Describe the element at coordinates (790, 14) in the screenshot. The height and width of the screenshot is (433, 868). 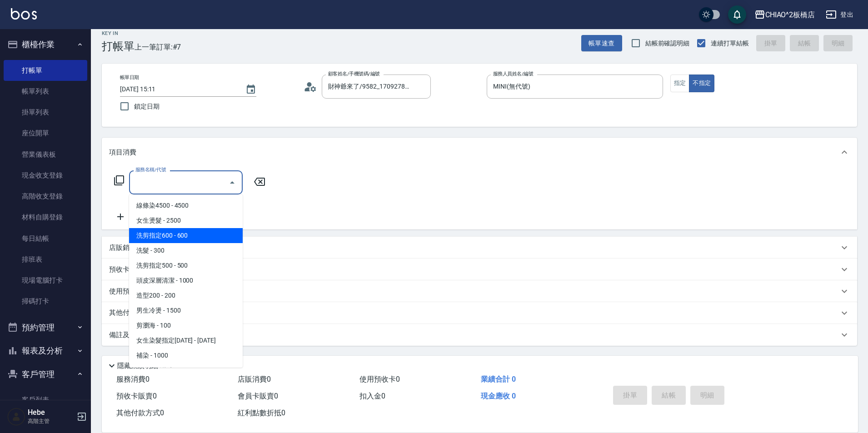
I see `div: CHIAO^2板橋店` at that location.